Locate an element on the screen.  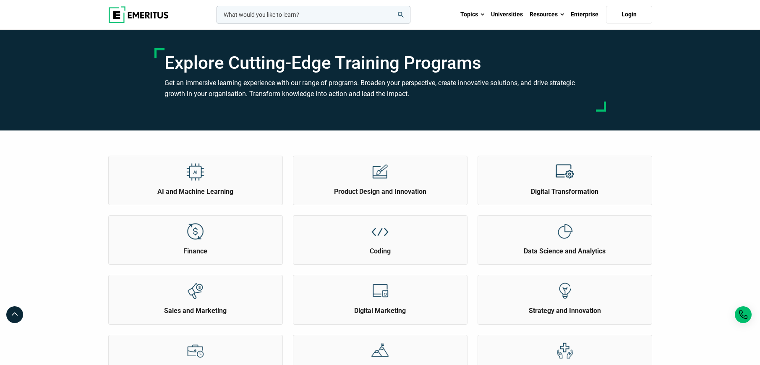
h1: Explore Cutting-Edge Training Programs is located at coordinates (380, 63).